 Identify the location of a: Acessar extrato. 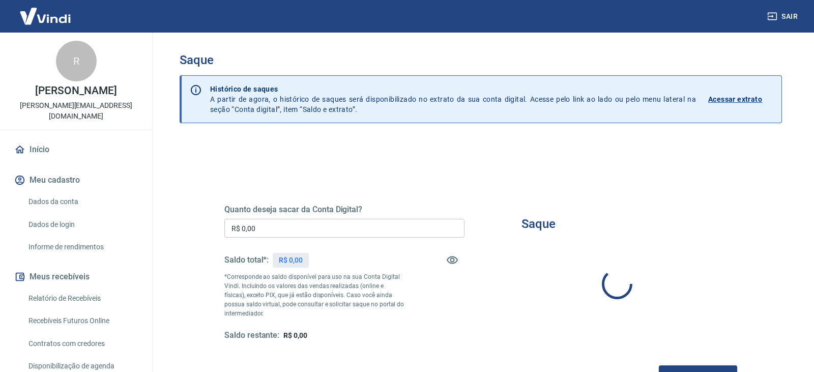
(741, 99).